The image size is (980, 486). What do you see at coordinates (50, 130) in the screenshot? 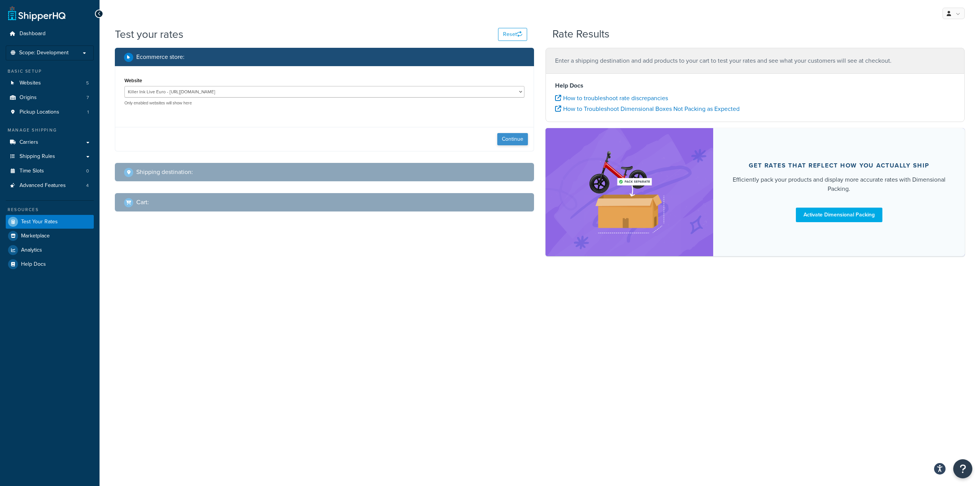
I see `div: Manage Shipping` at bounding box center [50, 130].